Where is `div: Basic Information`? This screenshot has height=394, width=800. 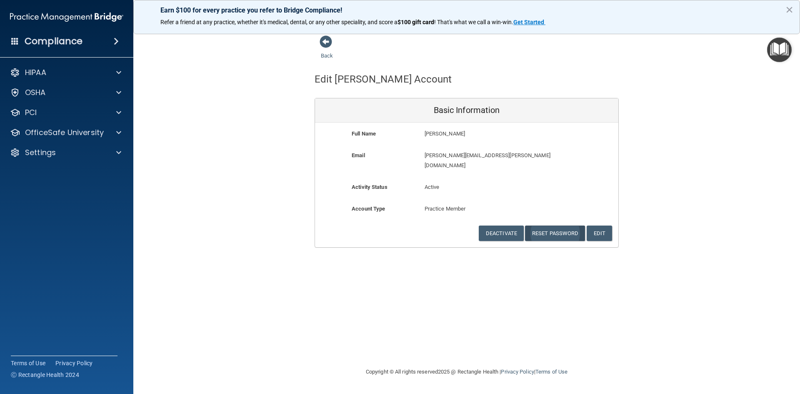 div: Basic Information is located at coordinates (467, 110).